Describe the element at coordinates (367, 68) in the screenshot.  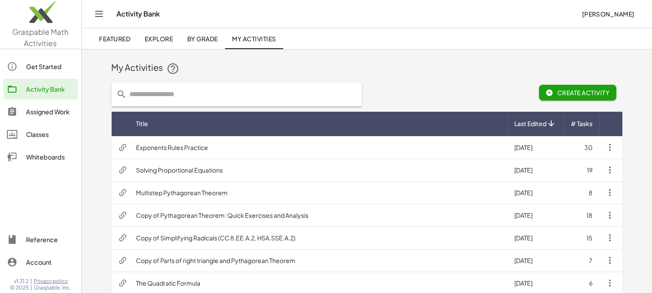
I see `div: My Activities` at that location.